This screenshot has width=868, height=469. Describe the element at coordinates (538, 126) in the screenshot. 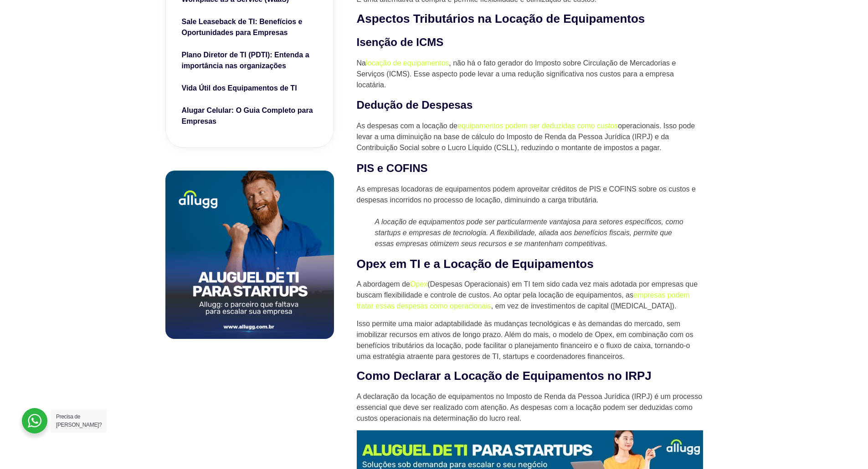

I see `a: equipamentos podem ser deduzidas como custos` at that location.